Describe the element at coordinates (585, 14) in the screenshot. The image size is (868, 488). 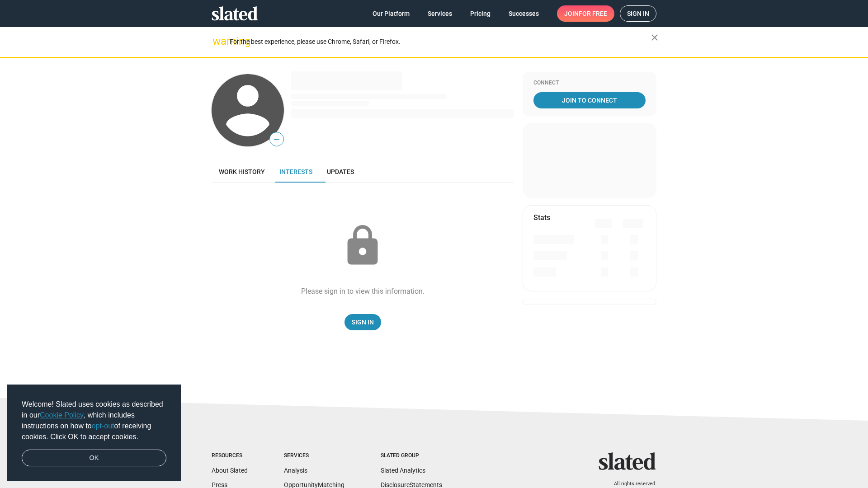
I see `a: Joinfor free` at that location.